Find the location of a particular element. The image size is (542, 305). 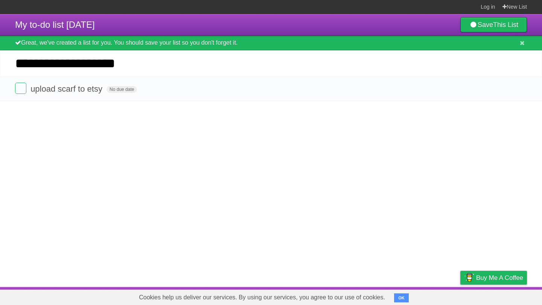

a: About is located at coordinates (368, 296).